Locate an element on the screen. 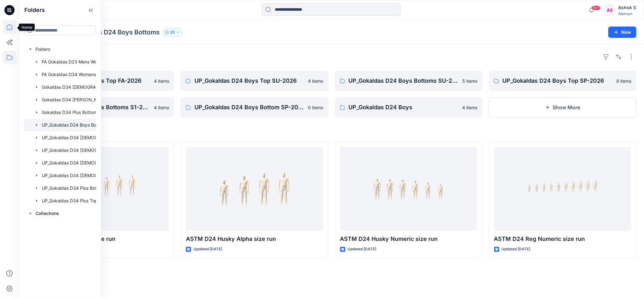 This screenshot has height=298, width=644. a: ASTM D24 Reg Numeric size run is located at coordinates (562, 189).